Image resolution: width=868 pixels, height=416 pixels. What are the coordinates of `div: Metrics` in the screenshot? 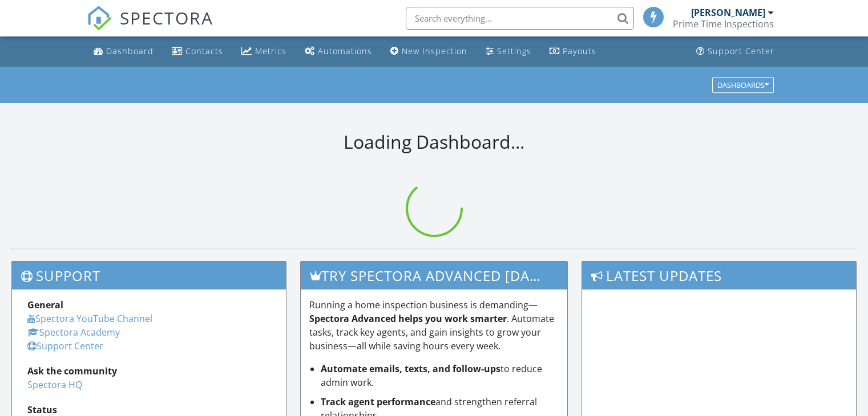 It's located at (270, 51).